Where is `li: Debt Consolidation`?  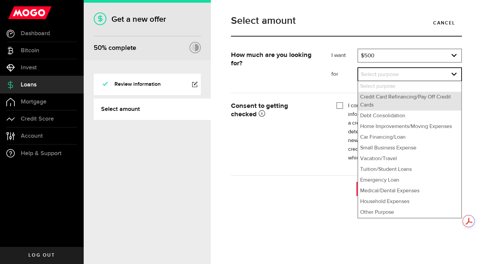 li: Debt Consolidation is located at coordinates (409, 116).